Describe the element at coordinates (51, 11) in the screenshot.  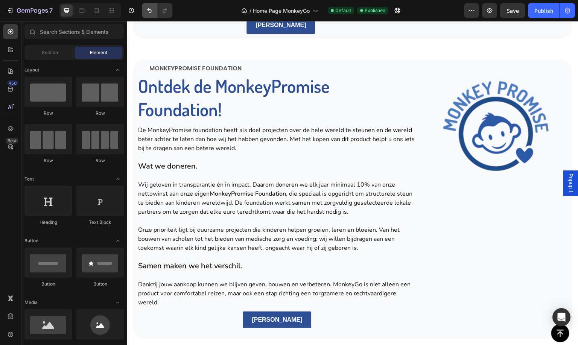
I see `p: 7` at that location.